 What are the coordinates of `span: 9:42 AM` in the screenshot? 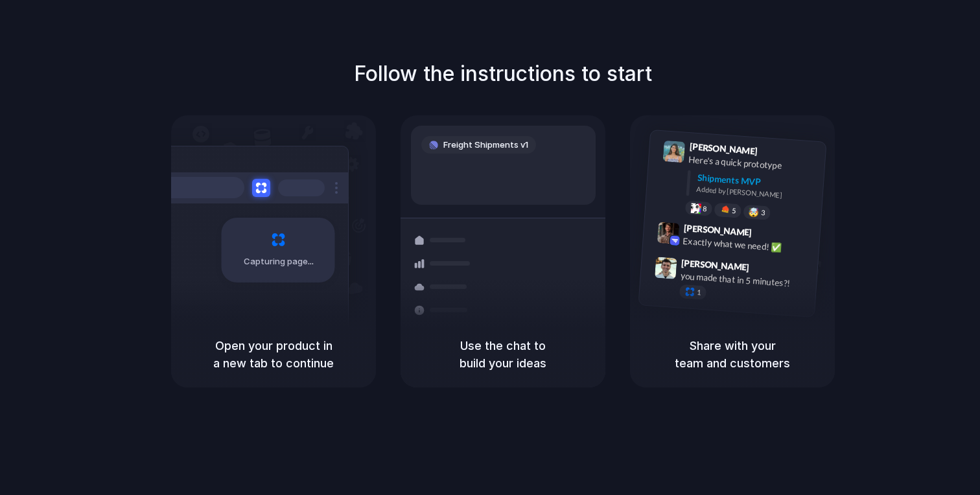 It's located at (768, 234).